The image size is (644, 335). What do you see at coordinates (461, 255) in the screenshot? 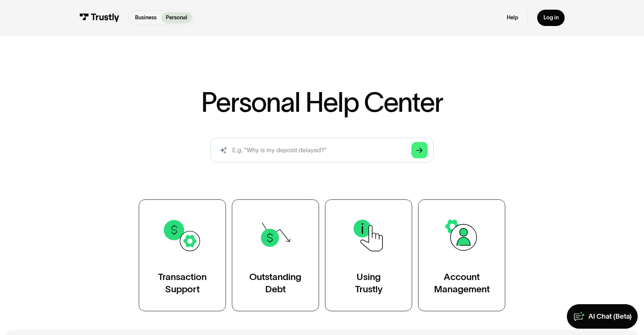
I see `a: AccountManagement` at bounding box center [461, 255].